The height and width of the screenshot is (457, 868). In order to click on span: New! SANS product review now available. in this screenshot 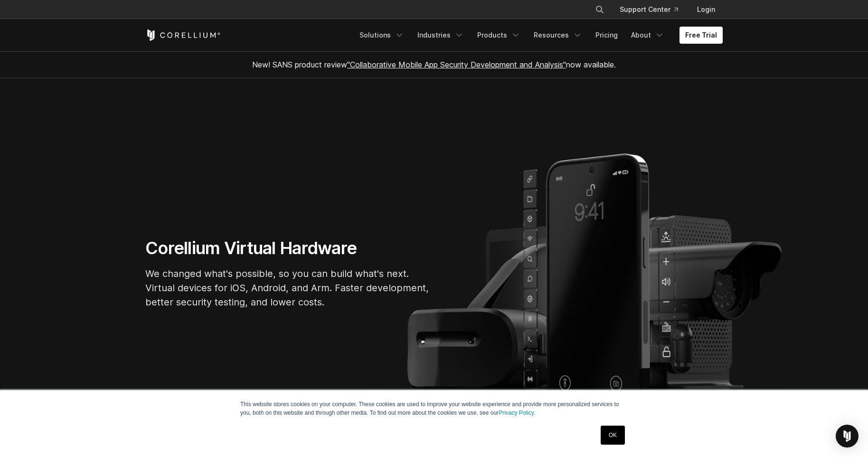, I will do `click(434, 65)`.